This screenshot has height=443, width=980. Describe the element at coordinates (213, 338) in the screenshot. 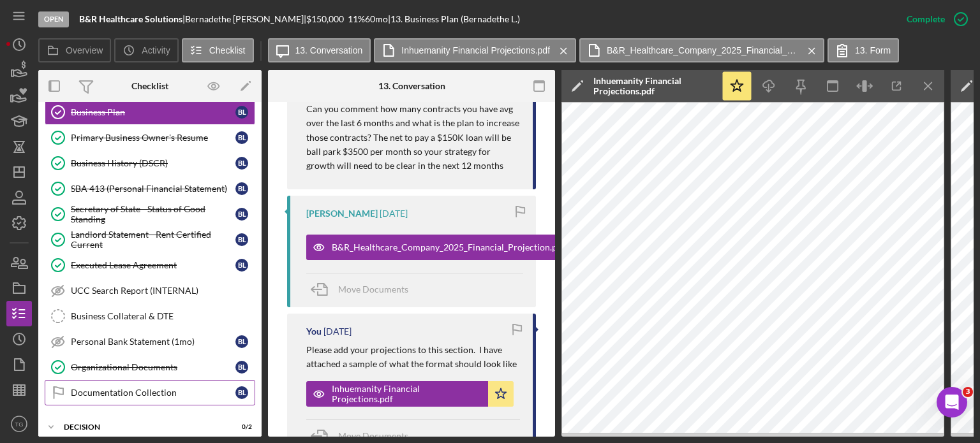

I see `button: Help` at that location.